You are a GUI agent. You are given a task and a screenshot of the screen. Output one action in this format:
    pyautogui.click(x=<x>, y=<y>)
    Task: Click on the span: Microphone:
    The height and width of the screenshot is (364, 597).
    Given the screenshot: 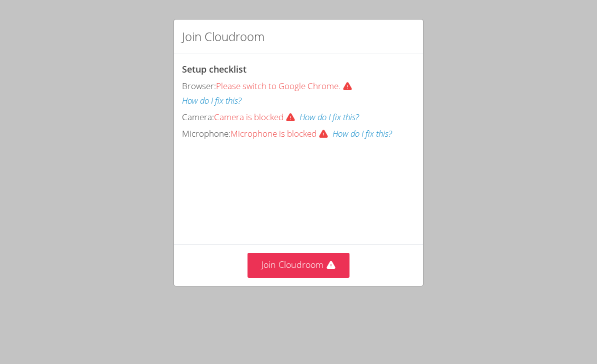 What is the action you would take?
    pyautogui.click(x=206, y=133)
    